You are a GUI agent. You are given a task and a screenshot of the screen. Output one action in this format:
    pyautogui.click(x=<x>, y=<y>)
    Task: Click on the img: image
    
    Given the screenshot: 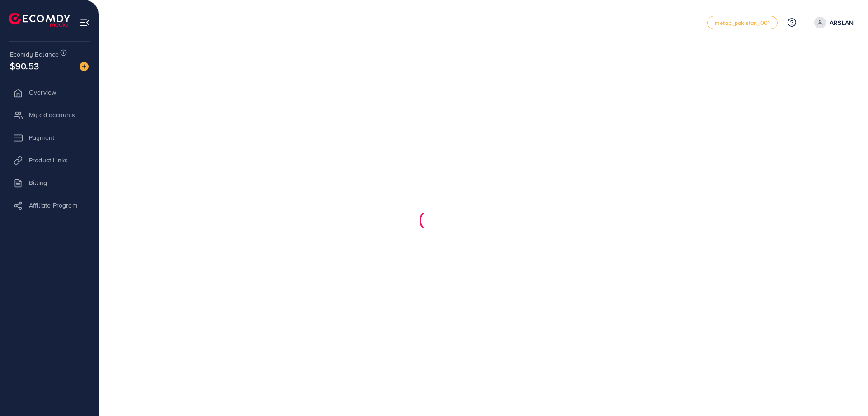 What is the action you would take?
    pyautogui.click(x=84, y=66)
    